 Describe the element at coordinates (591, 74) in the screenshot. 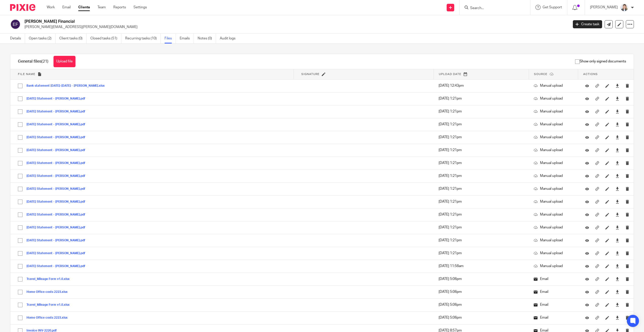

I see `span: Actions` at that location.